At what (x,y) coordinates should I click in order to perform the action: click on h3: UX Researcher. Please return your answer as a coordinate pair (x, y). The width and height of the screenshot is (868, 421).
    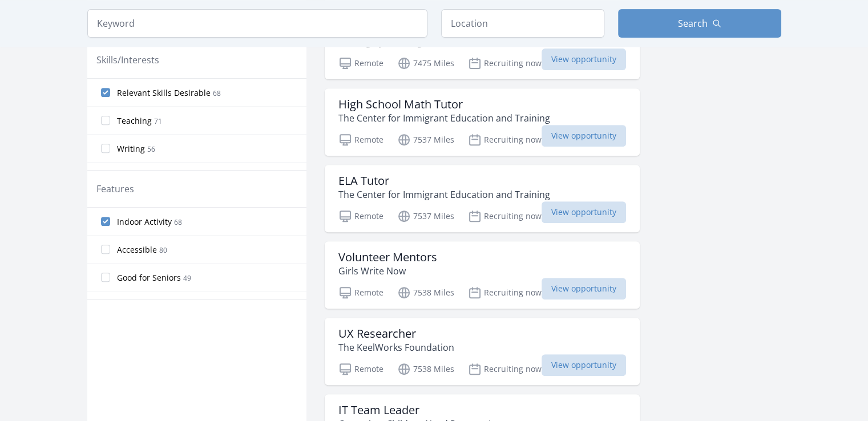
    Looking at the image, I should click on (396, 334).